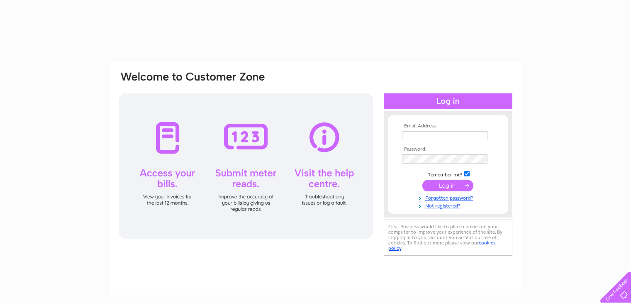 This screenshot has width=631, height=303. Describe the element at coordinates (442, 245) in the screenshot. I see `a: cookies policy` at that location.